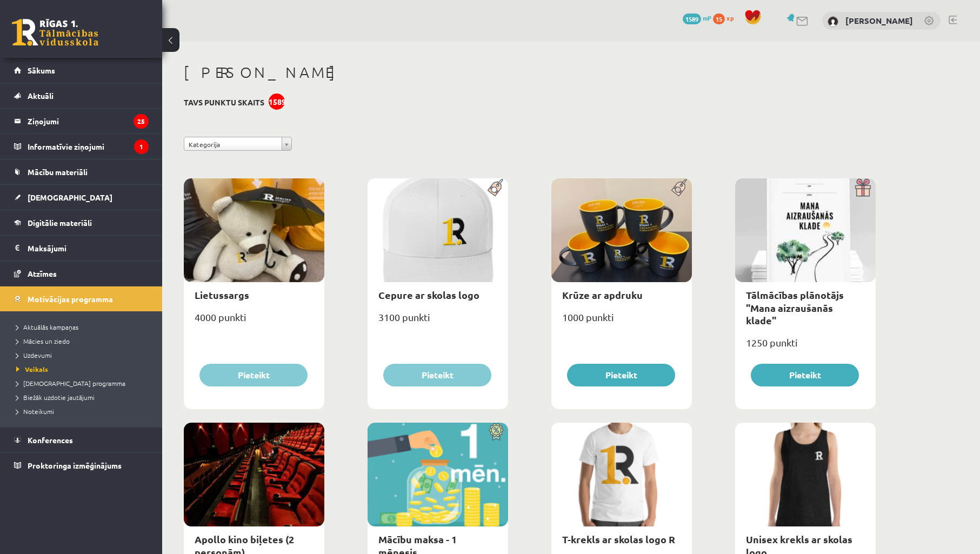 This screenshot has width=980, height=554. Describe the element at coordinates (81, 70) in the screenshot. I see `a: Sākums` at that location.